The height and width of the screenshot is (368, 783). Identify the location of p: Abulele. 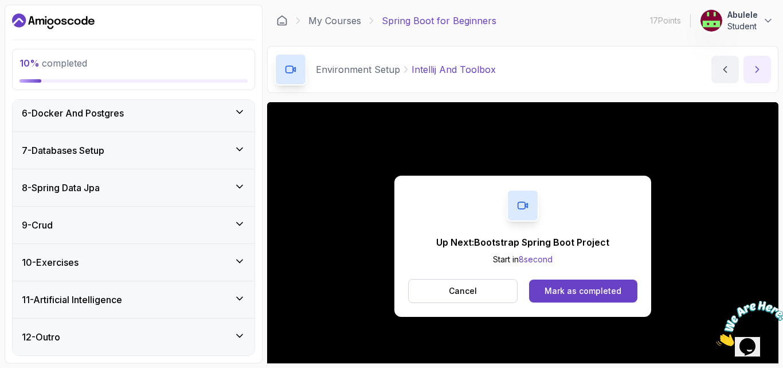
(743, 15).